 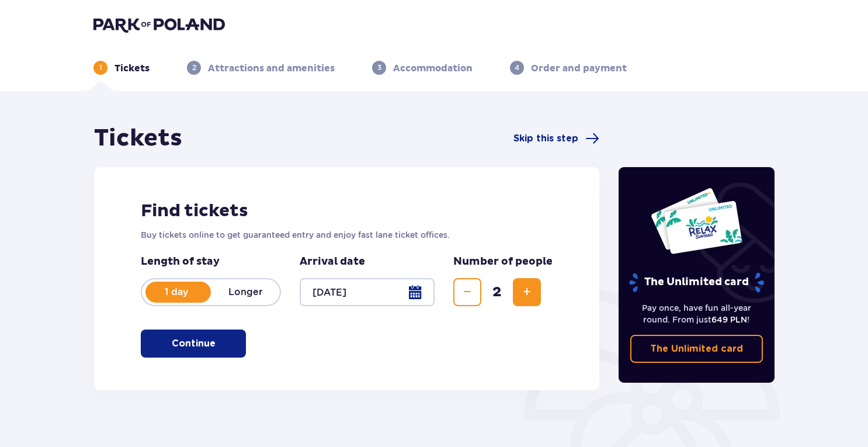 What do you see at coordinates (138, 138) in the screenshot?
I see `h1: Tickets` at bounding box center [138, 138].